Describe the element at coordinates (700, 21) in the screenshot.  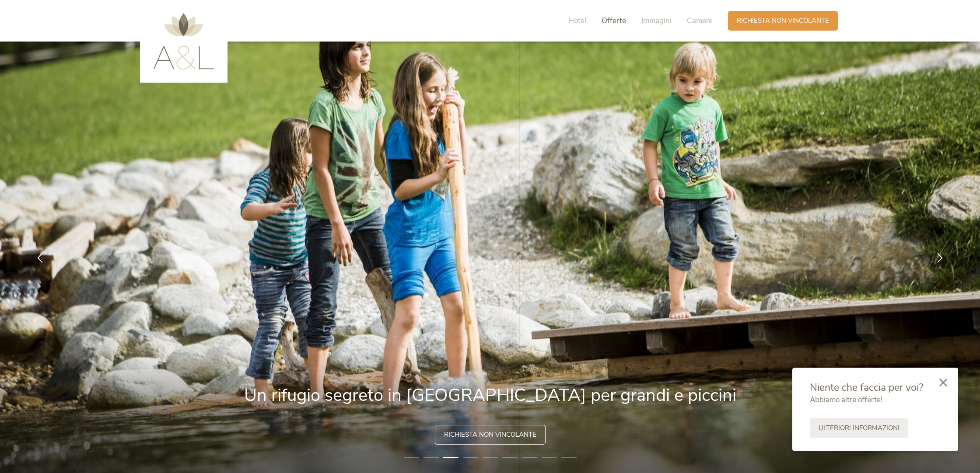
I see `span: Camere` at that location.